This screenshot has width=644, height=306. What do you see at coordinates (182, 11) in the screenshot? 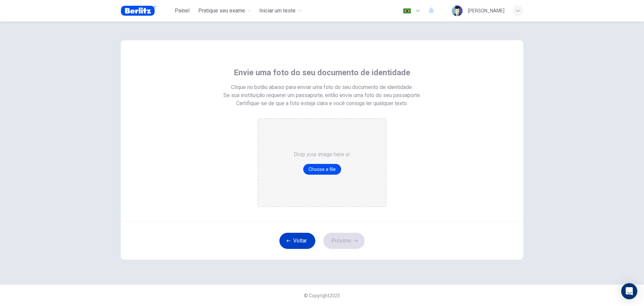
I see `a: Painel` at bounding box center [182, 11].